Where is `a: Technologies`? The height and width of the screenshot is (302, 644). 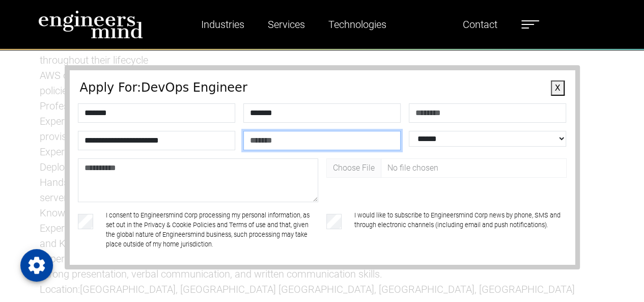 a: Technologies is located at coordinates (357, 25).